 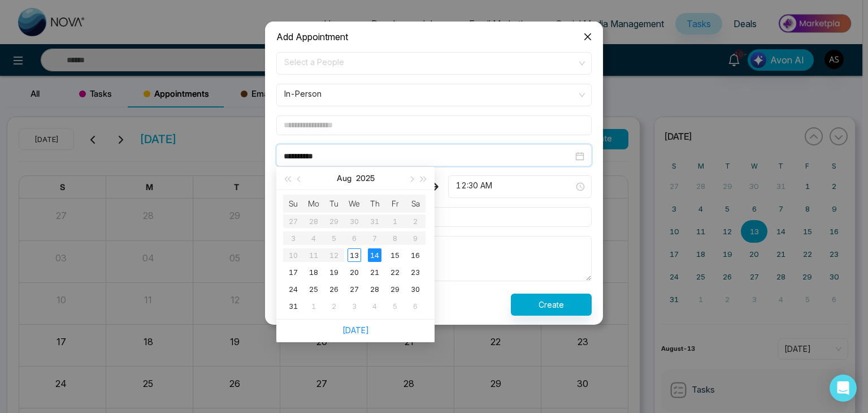 What do you see at coordinates (354, 289) in the screenshot?
I see `div: 27` at bounding box center [354, 289].